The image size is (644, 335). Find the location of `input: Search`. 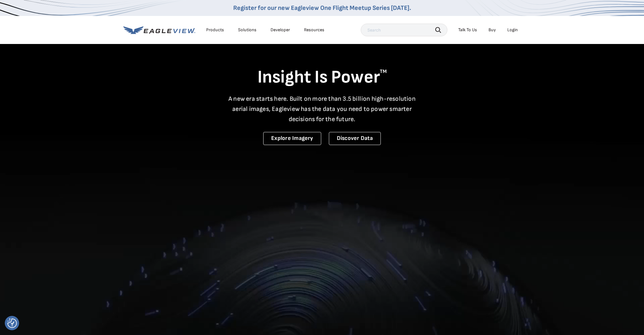

input: Search is located at coordinates (404, 30).